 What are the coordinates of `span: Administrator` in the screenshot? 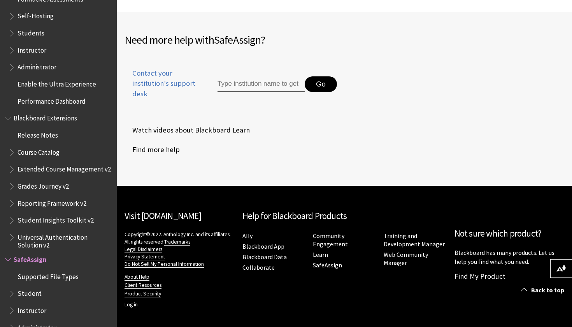 It's located at (37, 66).